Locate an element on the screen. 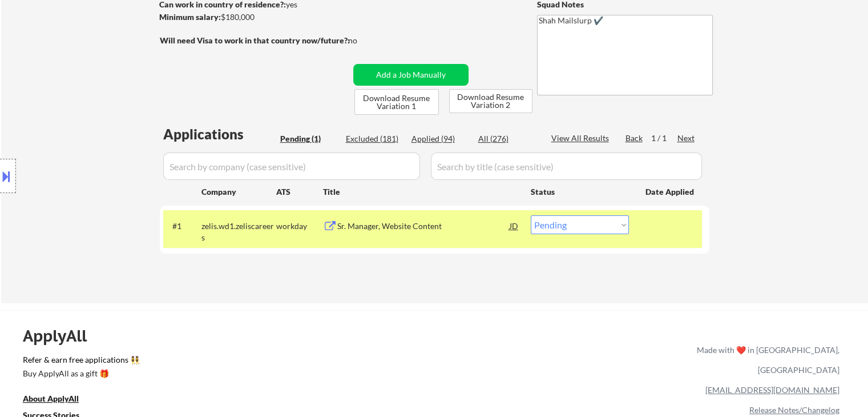  a: Release Notes/Changelog is located at coordinates (794, 410).